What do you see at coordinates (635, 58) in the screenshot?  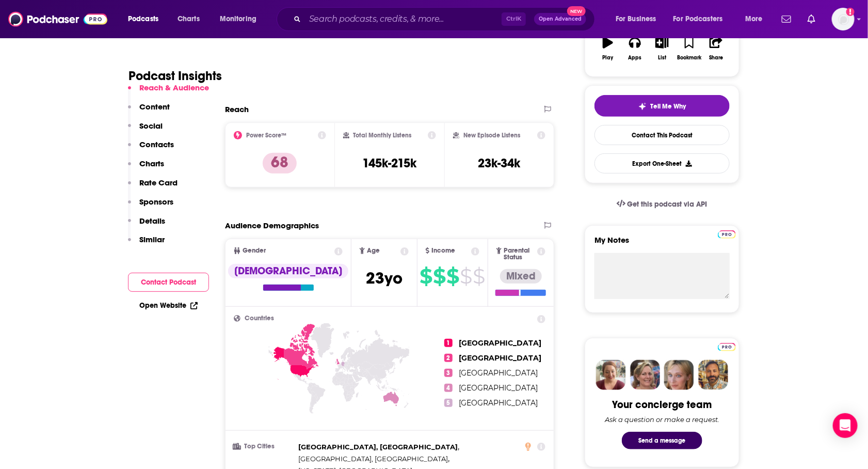 I see `div: Apps` at bounding box center [635, 58].